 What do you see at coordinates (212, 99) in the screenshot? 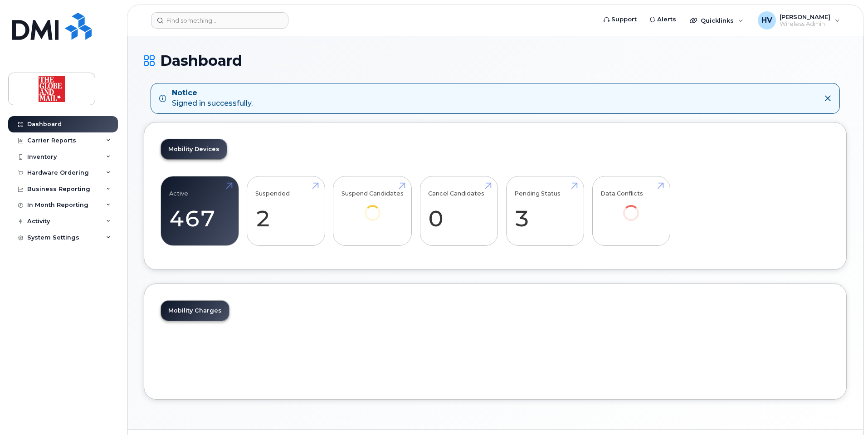
I see `div: Signed in successfully.` at bounding box center [212, 99].